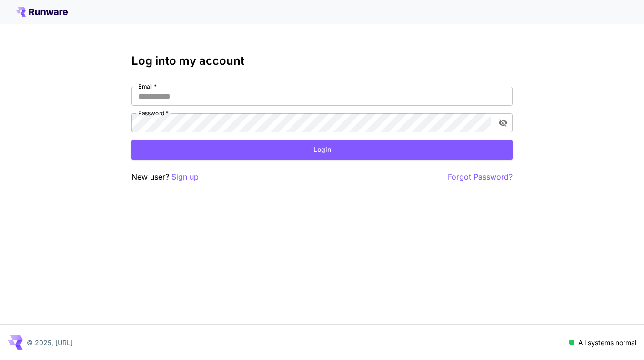 The height and width of the screenshot is (360, 644). I want to click on label: Password, so click(153, 113).